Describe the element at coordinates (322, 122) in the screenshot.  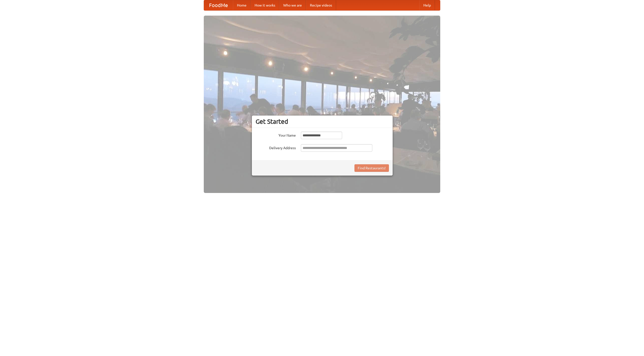
I see `h3: Get Started` at that location.